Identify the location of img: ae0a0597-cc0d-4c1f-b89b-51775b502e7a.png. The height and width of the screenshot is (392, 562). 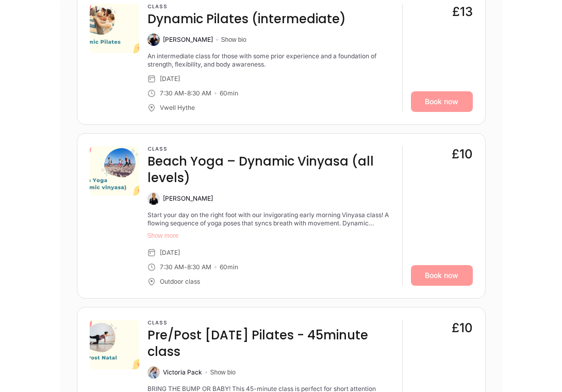
(115, 29).